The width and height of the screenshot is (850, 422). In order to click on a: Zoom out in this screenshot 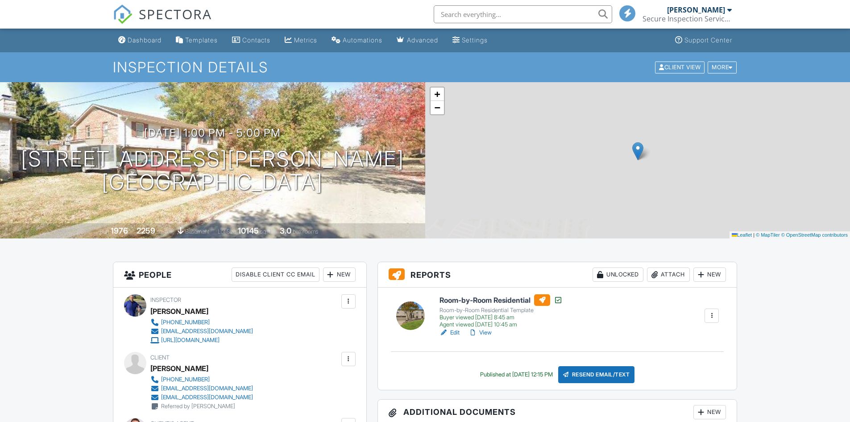, I will do `click(437, 108)`.